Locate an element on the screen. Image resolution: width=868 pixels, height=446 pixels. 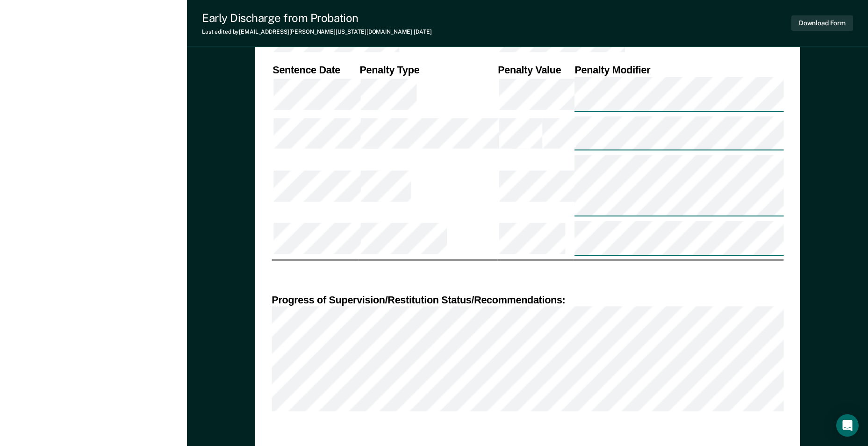
th: Penalty Modifier is located at coordinates (678, 70).